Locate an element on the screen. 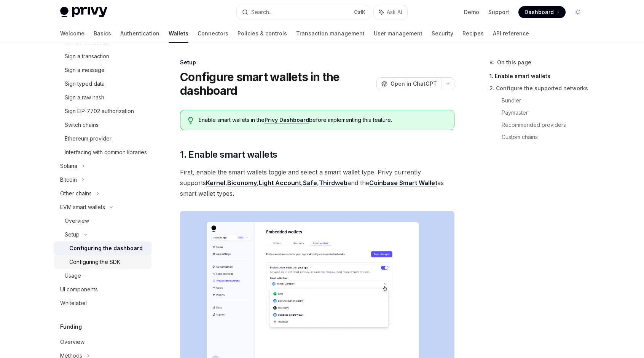 Image resolution: width=644 pixels, height=358 pixels. div: Bitcoin is located at coordinates (69, 180).